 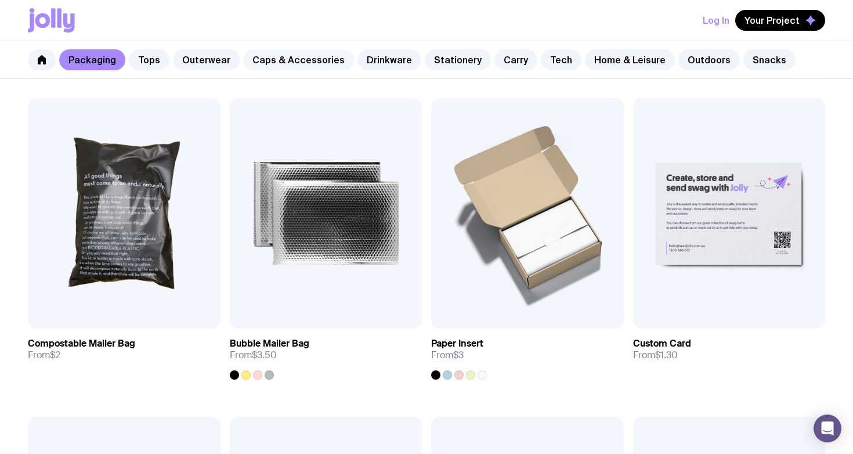 What do you see at coordinates (124, 349) in the screenshot?
I see `a: Compostable Mailer BagFrom$2` at bounding box center [124, 349].